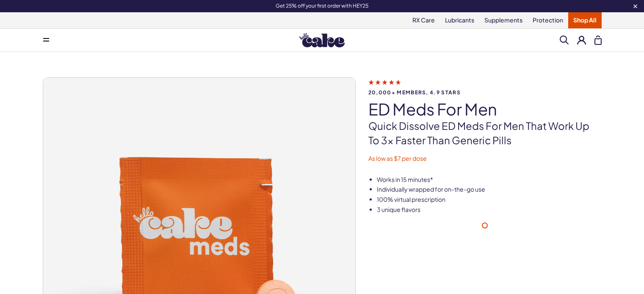 Image resolution: width=644 pixels, height=294 pixels. I want to click on li: Works in 15 minutes*, so click(489, 180).